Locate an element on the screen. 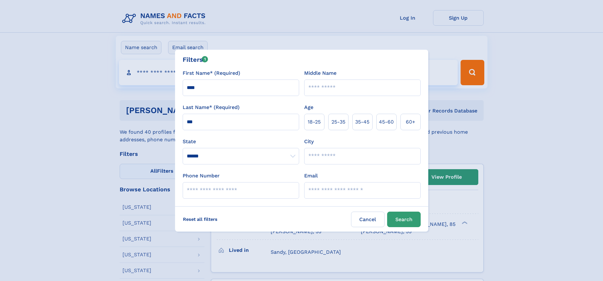 The height and width of the screenshot is (281, 603). div: Filters is located at coordinates (195, 59).